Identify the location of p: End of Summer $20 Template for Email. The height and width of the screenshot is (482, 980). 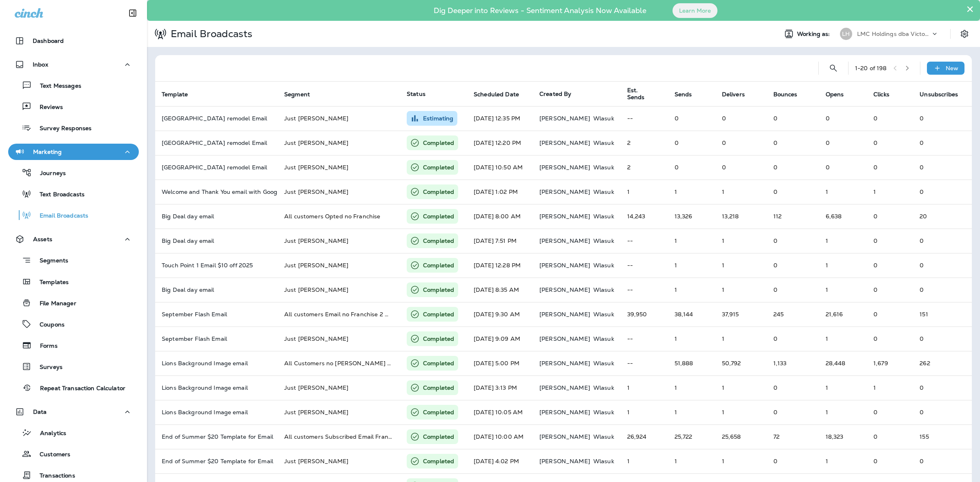
(217, 437).